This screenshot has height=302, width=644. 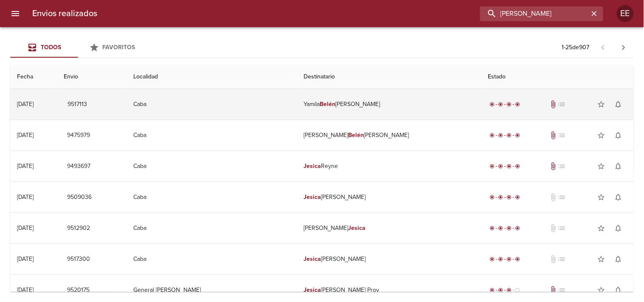 What do you see at coordinates (78, 47) in the screenshot?
I see `div: Tabs Envios` at bounding box center [78, 47].